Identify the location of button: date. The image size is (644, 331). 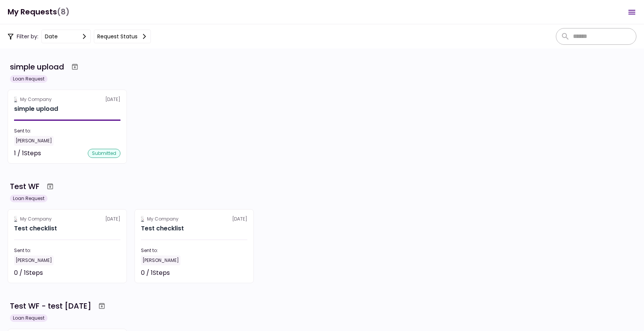
(66, 36).